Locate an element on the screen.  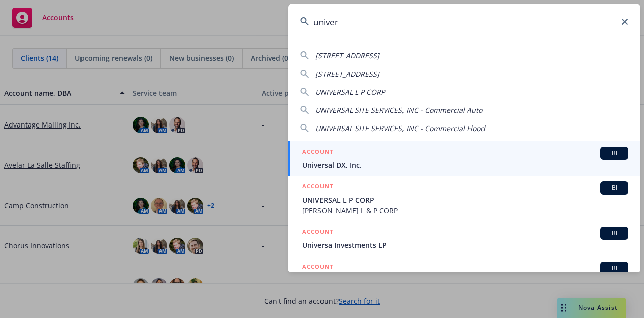
span: Universa Investments LP is located at coordinates (465, 245).